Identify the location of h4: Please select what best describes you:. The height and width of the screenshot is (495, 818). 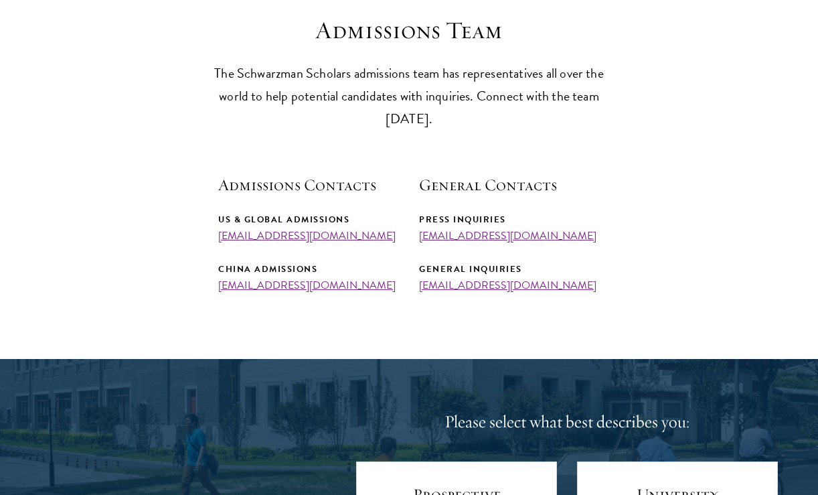
(567, 422).